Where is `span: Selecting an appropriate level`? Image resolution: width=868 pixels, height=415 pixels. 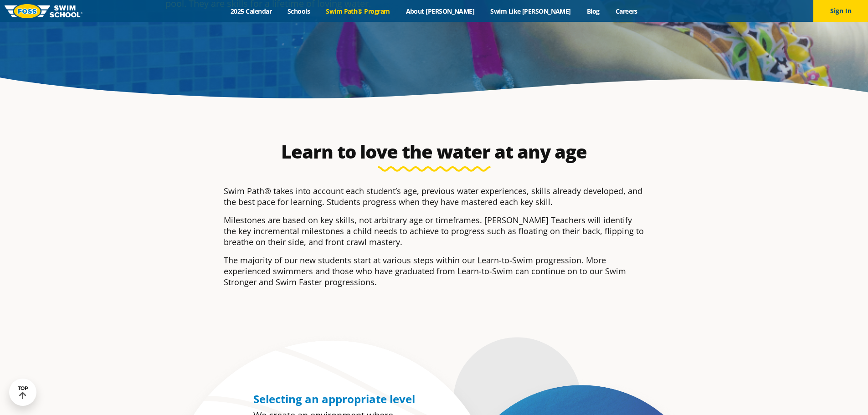 span: Selecting an appropriate level is located at coordinates (334, 399).